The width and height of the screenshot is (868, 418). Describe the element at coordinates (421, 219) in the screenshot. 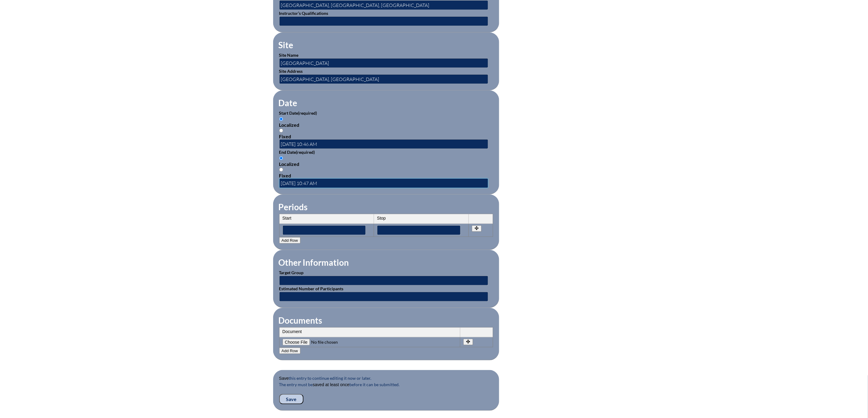

I see `th: Stop` at that location.